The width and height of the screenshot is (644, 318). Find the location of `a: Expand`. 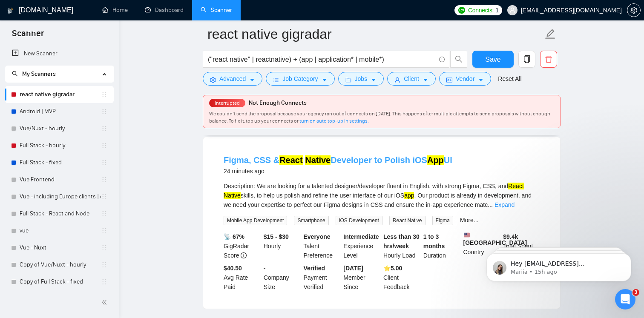

a: Expand is located at coordinates (504, 205).